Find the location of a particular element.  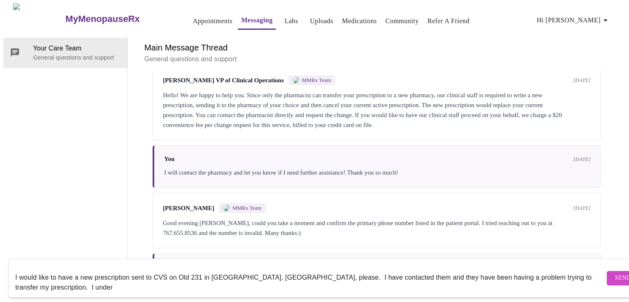

div: I will contact the pharmacy and let you know if I need further assistance! Thank you so much! is located at coordinates (377, 172).